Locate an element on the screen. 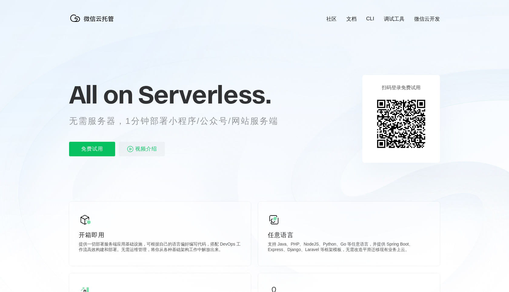 Image resolution: width=509 pixels, height=292 pixels. p: 任意语言 is located at coordinates (349, 235).